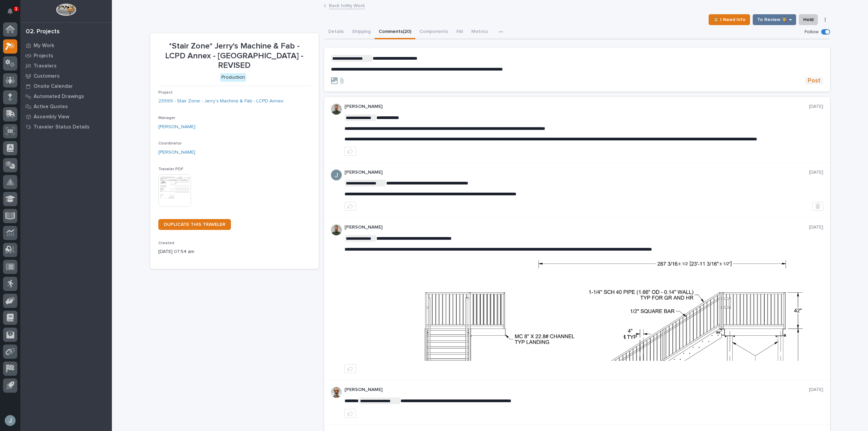 The image size is (868, 431). What do you see at coordinates (808, 19) in the screenshot?
I see `span: Hold` at bounding box center [808, 19].